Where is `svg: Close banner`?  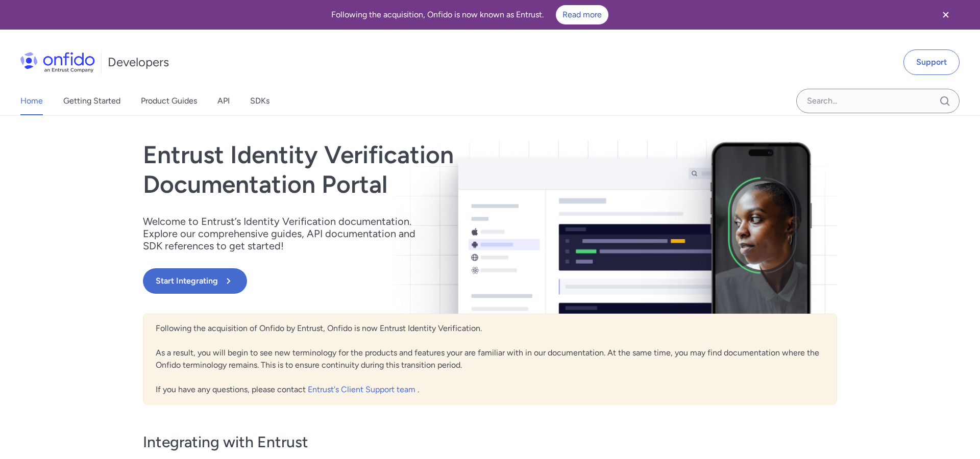
svg: Close banner is located at coordinates (946, 15).